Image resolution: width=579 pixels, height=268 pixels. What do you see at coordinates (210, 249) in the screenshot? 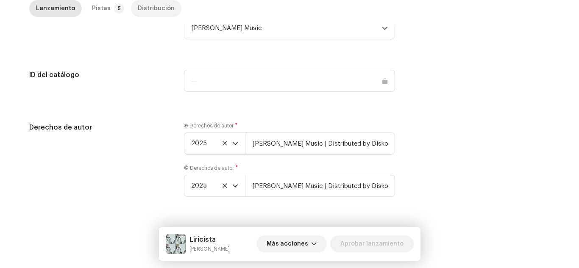
I see `small: Liricista` at bounding box center [210, 249].